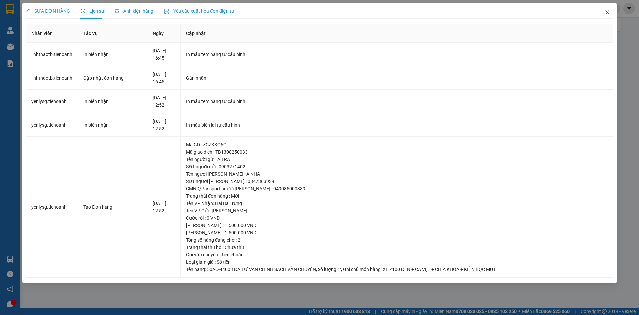 This screenshot has width=639, height=315. Describe the element at coordinates (117, 11) in the screenshot. I see `span: picture` at that location.